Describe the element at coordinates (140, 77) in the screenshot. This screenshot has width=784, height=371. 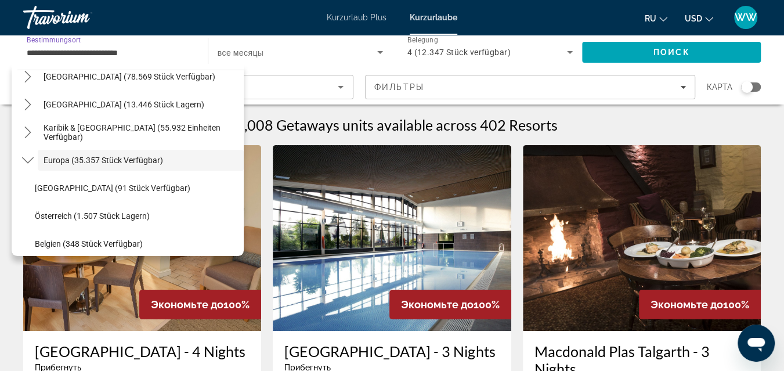
I see `button: Reiseziel auswählen: Mexiko (78.569 Einheiten verfügbar)` at that location.